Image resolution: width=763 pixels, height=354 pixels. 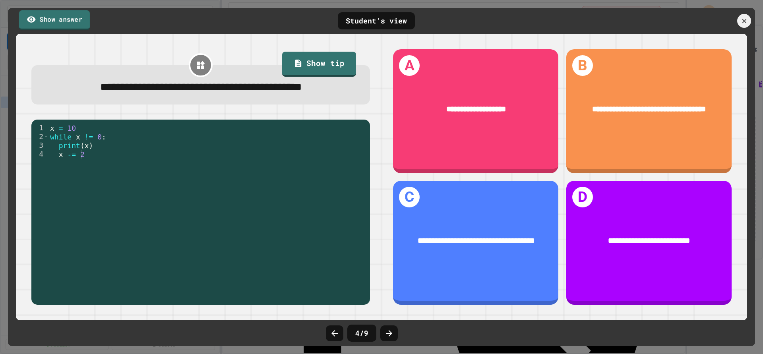 What do you see at coordinates (54, 20) in the screenshot?
I see `a: Show answer` at bounding box center [54, 20].